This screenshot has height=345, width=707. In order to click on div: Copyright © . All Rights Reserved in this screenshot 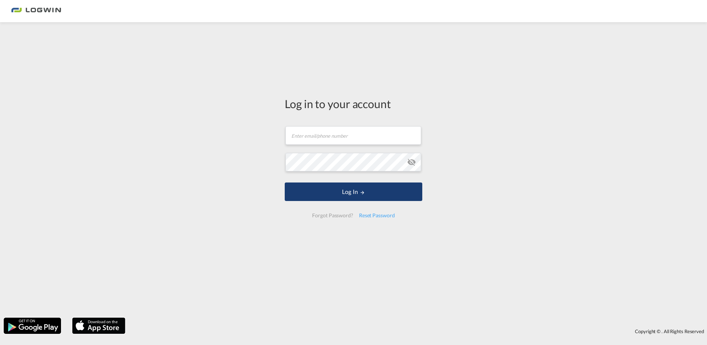, I will do `click(418, 331)`.